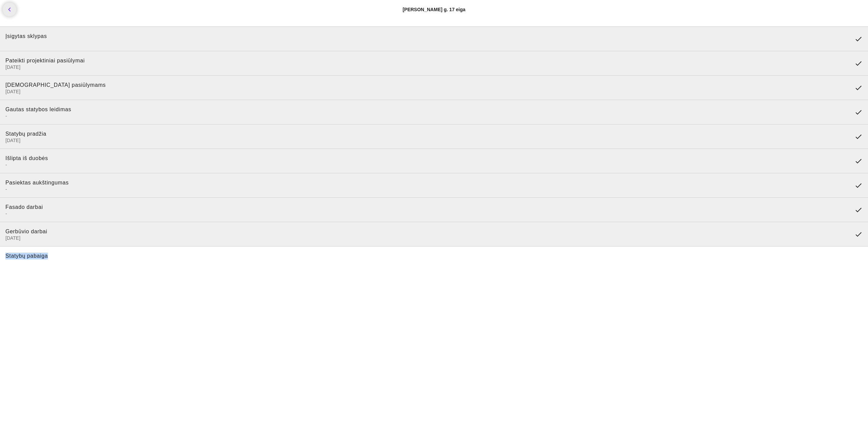 This screenshot has width=868, height=431. I want to click on span: Statybų pabaiga, so click(26, 256).